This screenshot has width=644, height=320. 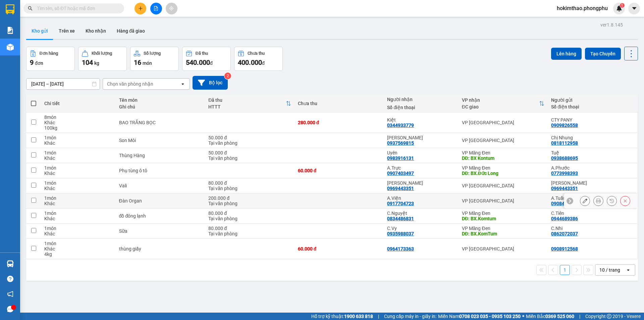 What do you see at coordinates (78, 128) in the screenshot?
I see `div: 100 kg` at bounding box center [78, 128].